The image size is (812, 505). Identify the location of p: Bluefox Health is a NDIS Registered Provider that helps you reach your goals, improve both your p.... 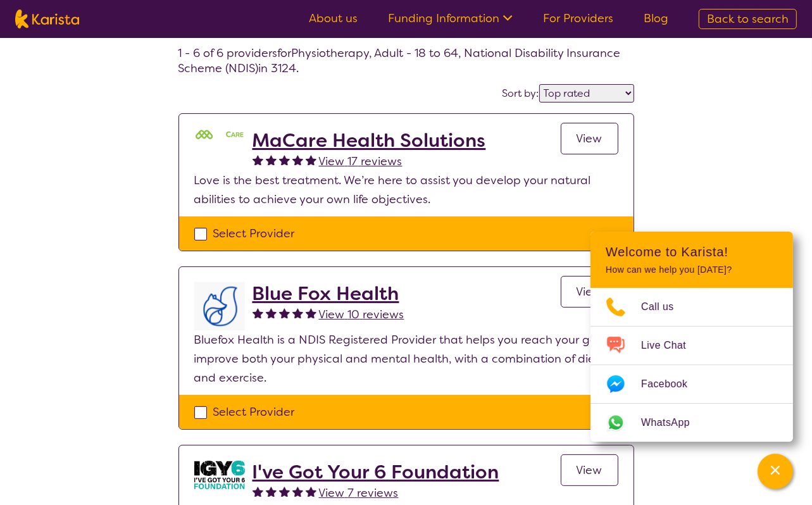
(406, 359).